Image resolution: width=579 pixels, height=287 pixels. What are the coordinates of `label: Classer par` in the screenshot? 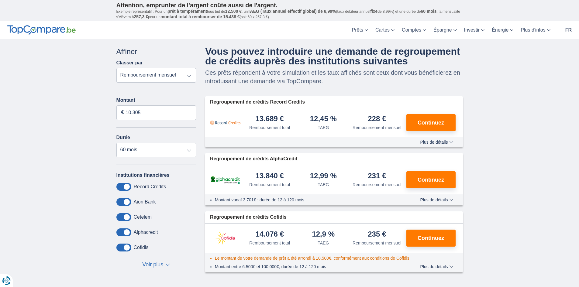 It's located at (129, 63).